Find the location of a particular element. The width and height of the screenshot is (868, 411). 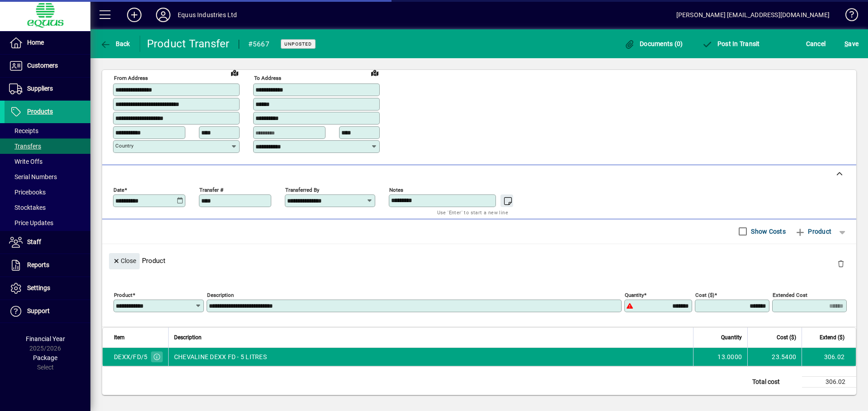

span: Description is located at coordinates (188, 338).